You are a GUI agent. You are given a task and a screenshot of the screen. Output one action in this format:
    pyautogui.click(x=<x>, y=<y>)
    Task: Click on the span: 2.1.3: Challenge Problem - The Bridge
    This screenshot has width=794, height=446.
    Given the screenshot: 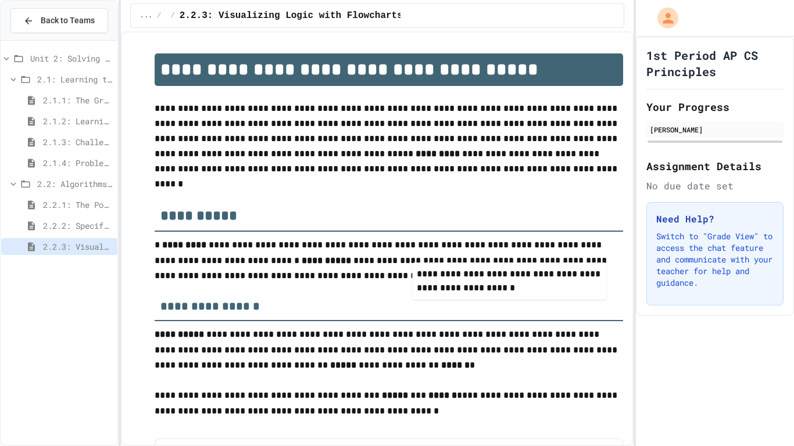 What is the action you would take?
    pyautogui.click(x=78, y=142)
    